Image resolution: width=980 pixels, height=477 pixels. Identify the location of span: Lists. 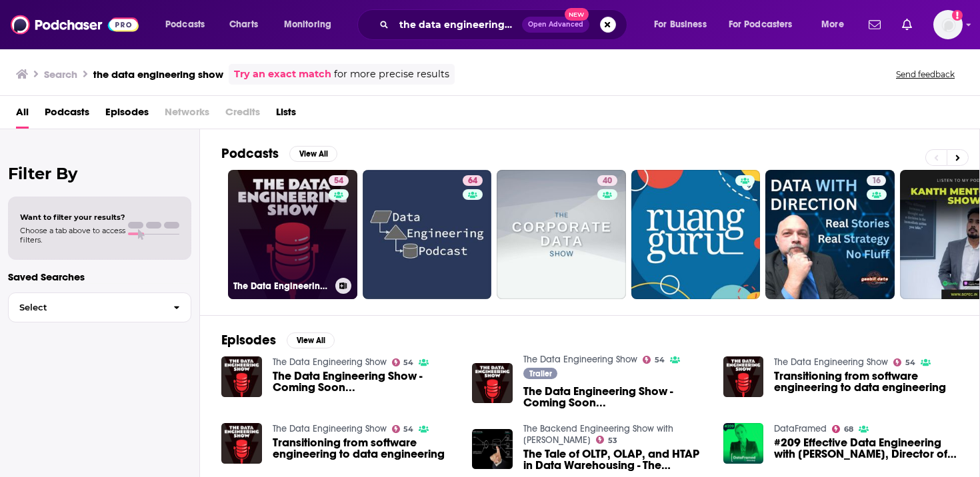
(286, 114).